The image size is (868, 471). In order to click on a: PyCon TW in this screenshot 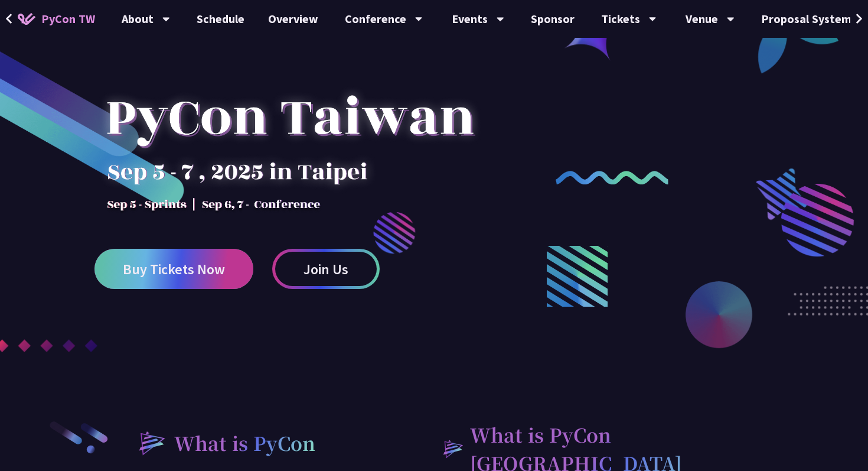, I will do `click(56, 19)`.